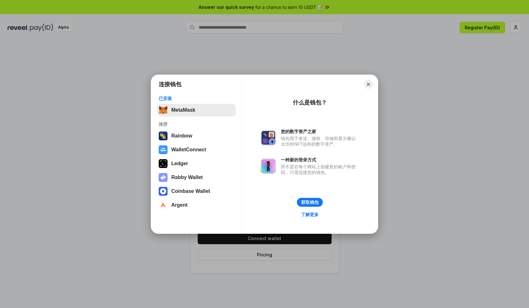 The width and height of the screenshot is (529, 308). What do you see at coordinates (170, 84) in the screenshot?
I see `h1: 连接钱包` at bounding box center [170, 84].